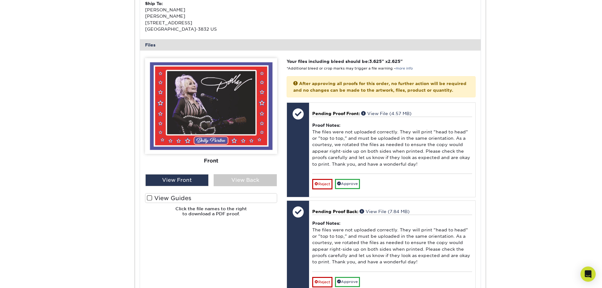 This screenshot has width=602, height=288. I want to click on h6: Click the file names to the right to download a PDF proof., so click(211, 214).